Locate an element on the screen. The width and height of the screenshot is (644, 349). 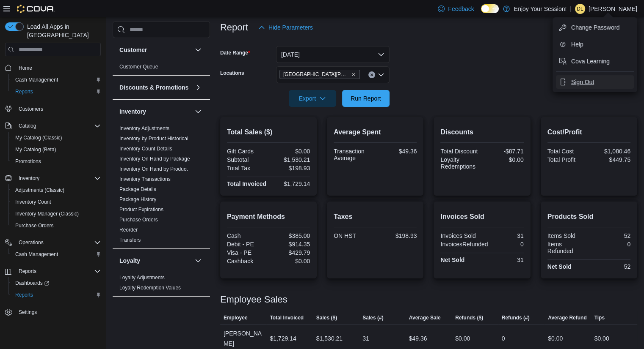
a: Reports is located at coordinates (24, 92).